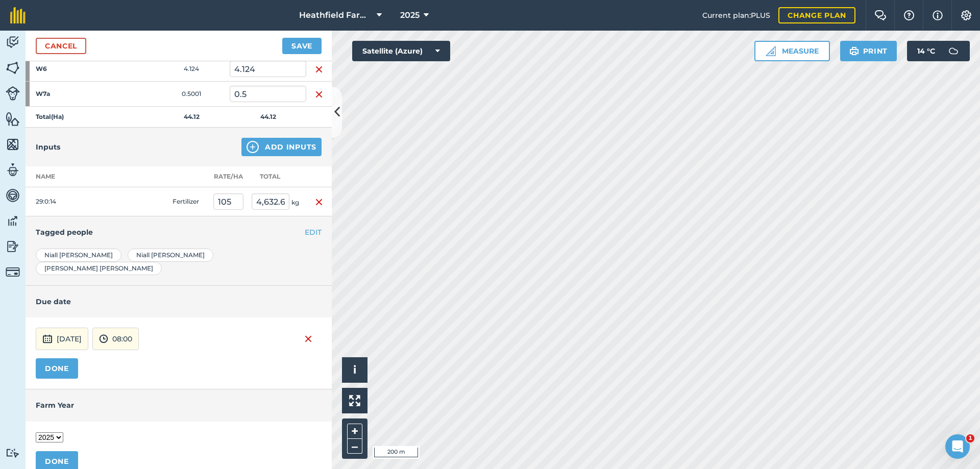 This screenshot has height=469, width=980. What do you see at coordinates (792, 51) in the screenshot?
I see `button: Measure` at bounding box center [792, 51].